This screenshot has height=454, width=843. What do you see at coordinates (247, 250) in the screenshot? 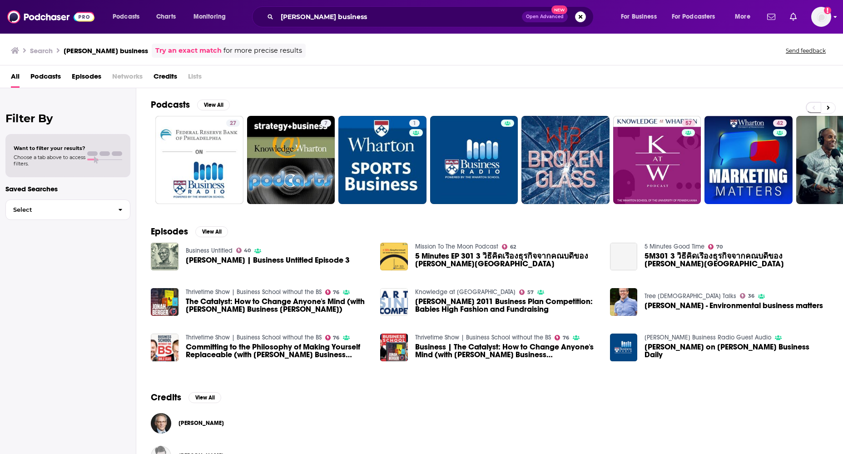
I see `span: 40` at bounding box center [247, 250].